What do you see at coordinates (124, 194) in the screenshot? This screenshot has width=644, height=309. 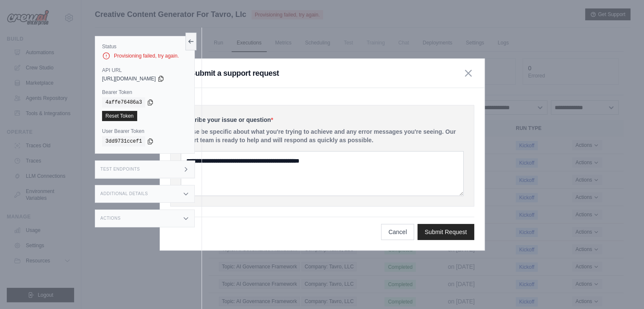 I see `h3: Additional Details` at bounding box center [124, 194].